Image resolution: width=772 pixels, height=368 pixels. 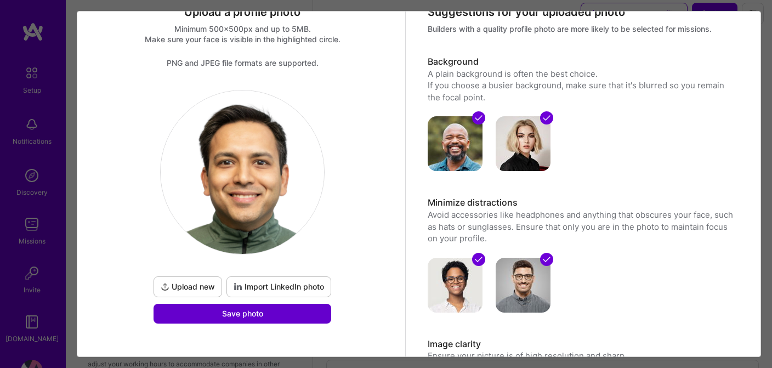 I want to click on div: A plain background is often the best choice., so click(x=582, y=74).